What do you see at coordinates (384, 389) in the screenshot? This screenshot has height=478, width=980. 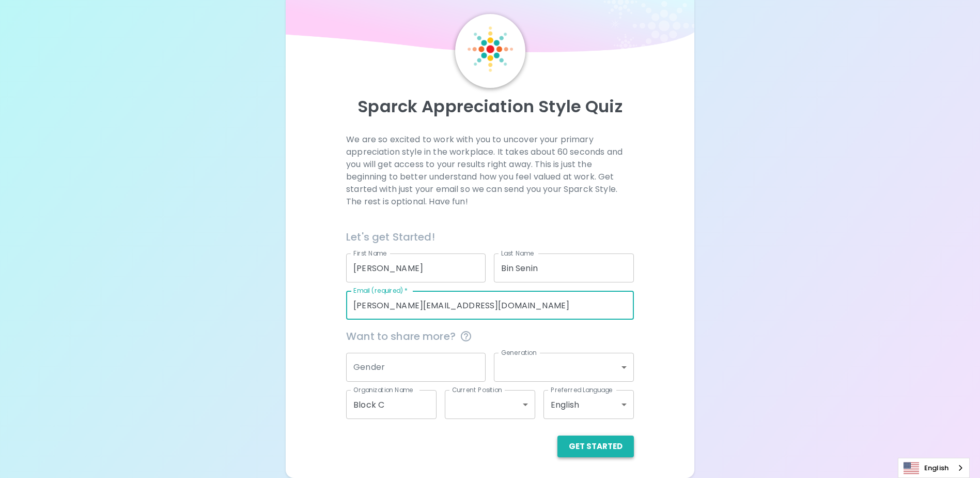 I see `label: Organization Name` at bounding box center [384, 389].